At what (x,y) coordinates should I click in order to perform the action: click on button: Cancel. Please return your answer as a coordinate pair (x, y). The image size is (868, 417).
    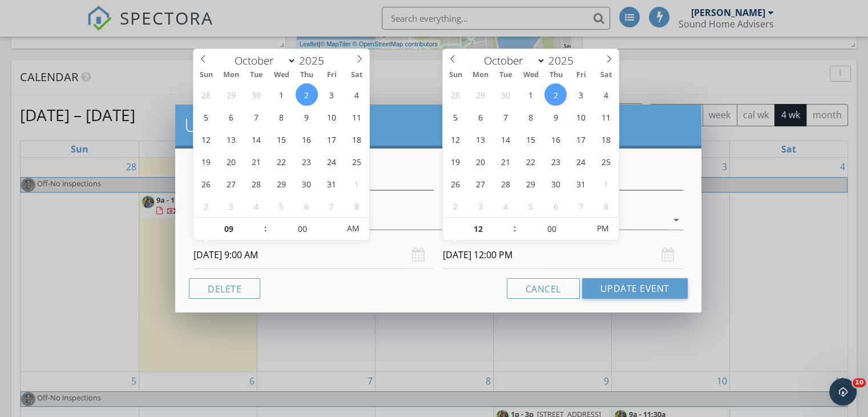
    Looking at the image, I should click on (543, 288).